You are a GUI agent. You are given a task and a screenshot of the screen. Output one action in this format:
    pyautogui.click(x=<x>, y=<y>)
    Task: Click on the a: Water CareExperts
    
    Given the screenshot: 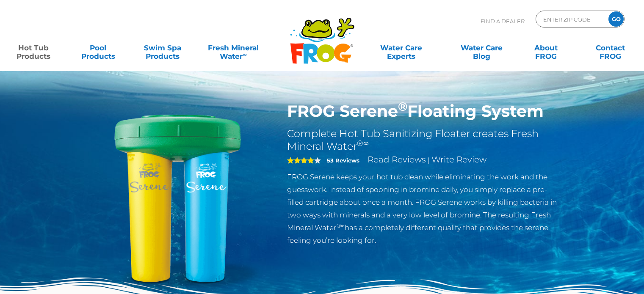 What is the action you would take?
    pyautogui.click(x=401, y=48)
    